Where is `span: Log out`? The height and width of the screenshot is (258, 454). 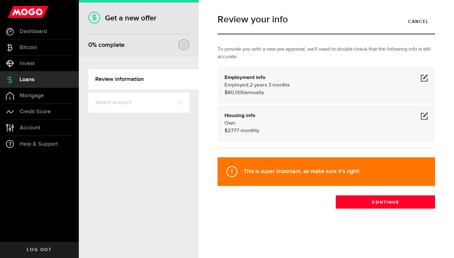 span: Log out is located at coordinates (39, 250).